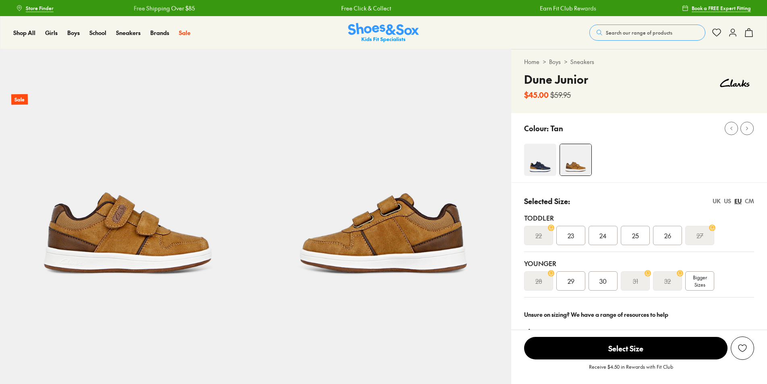  What do you see at coordinates (98, 33) in the screenshot?
I see `a: School` at bounding box center [98, 33].